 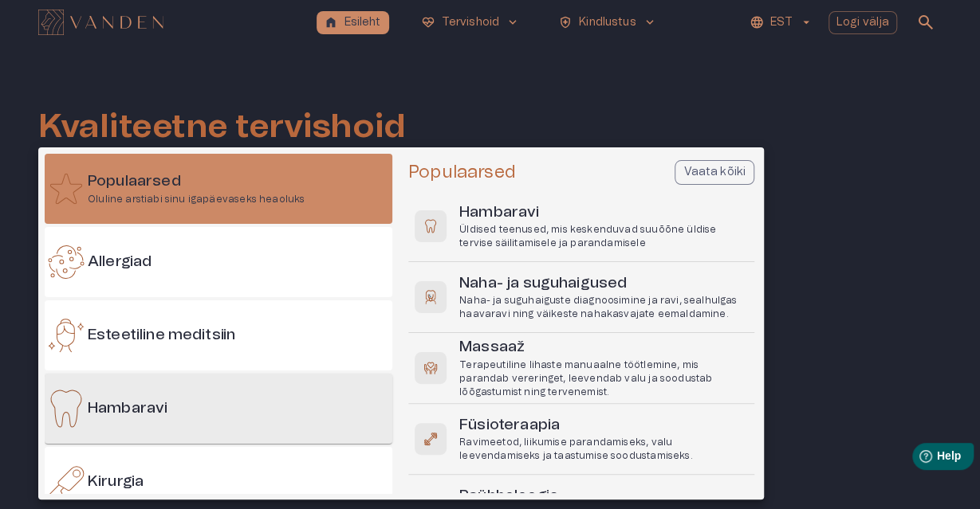 I want to click on p: Üldised teenused, mis keskenduvad suuõõne üldise tervise säilitamisele ja parandamisele, so click(x=604, y=237).